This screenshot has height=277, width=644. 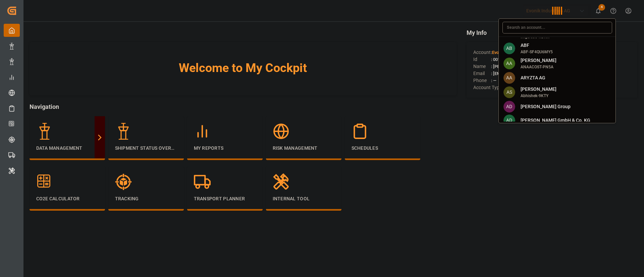 What do you see at coordinates (613, 11) in the screenshot?
I see `button: Help Center` at bounding box center [613, 11].